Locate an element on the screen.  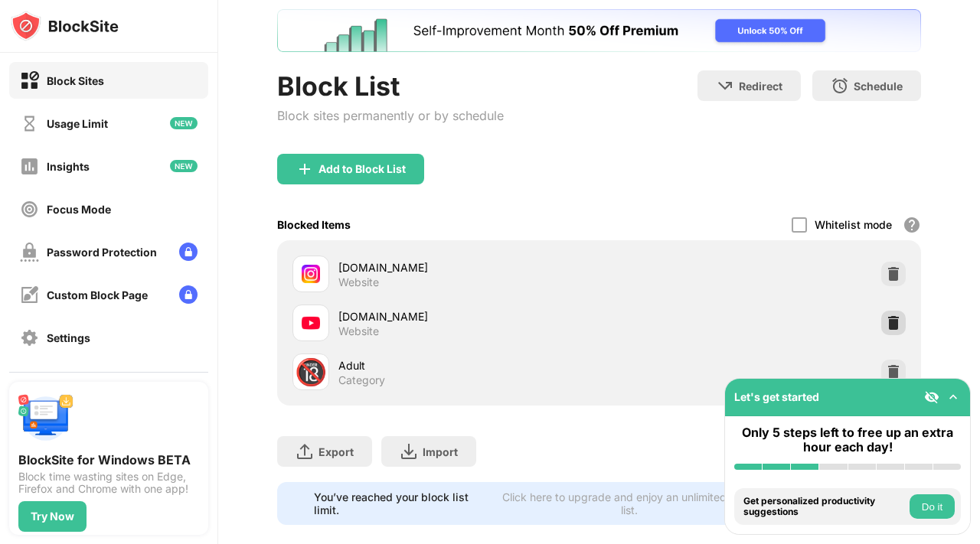
div: Schedule is located at coordinates (878, 86).